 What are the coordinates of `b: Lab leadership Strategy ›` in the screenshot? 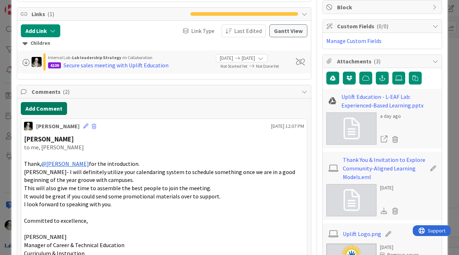 It's located at (98, 57).